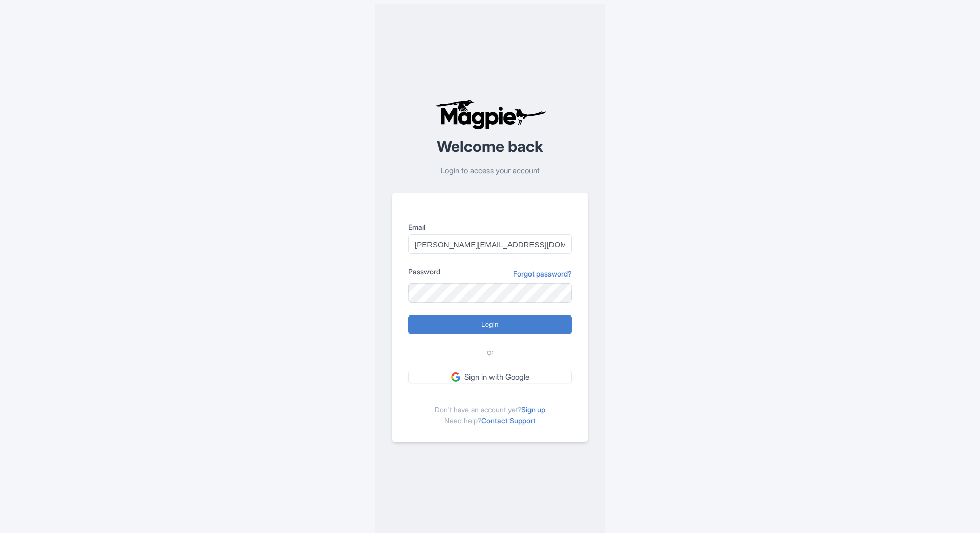 Image resolution: width=980 pixels, height=533 pixels. I want to click on img: logo-ab69f6fb50320c5b225c76a69d11143b.png, so click(490, 114).